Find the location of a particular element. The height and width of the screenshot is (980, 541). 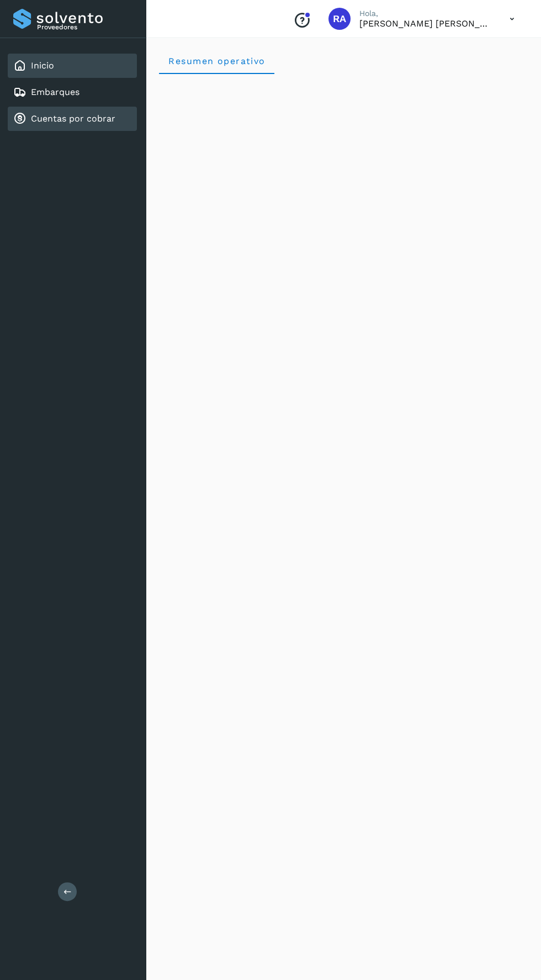

p: Proveedores is located at coordinates (84, 27).